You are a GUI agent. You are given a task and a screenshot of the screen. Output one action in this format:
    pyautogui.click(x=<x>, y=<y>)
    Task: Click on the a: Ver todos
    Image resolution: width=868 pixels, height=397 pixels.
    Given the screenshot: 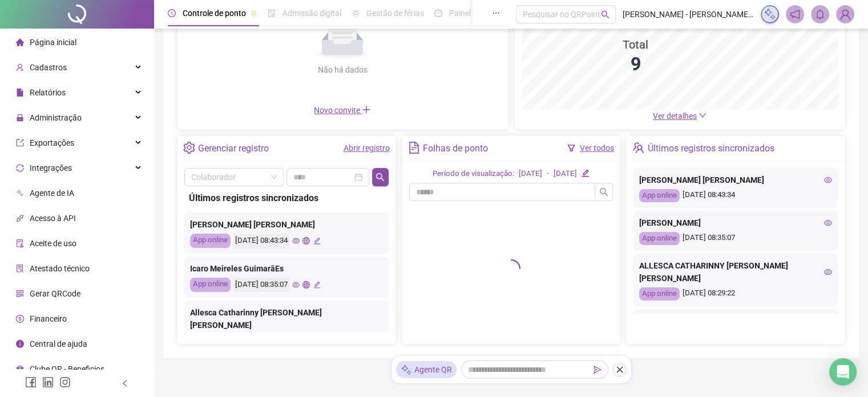 What is the action you would take?
    pyautogui.click(x=597, y=148)
    